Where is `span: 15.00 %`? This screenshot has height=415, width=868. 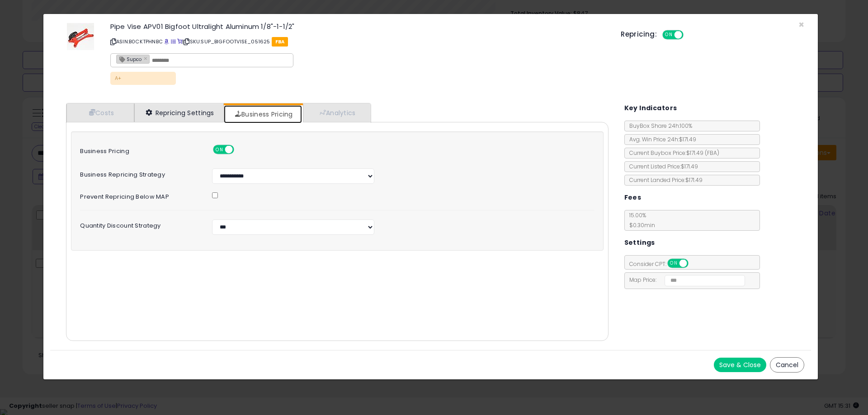
span: 15.00 % is located at coordinates (640, 220).